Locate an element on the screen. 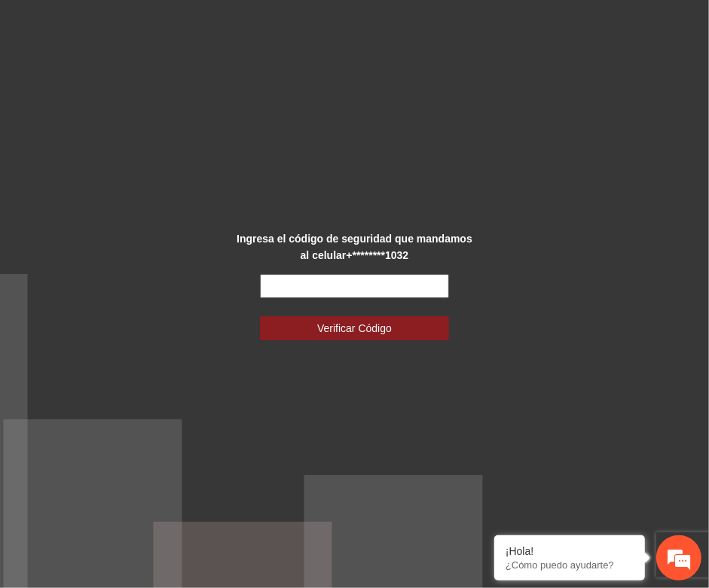 This screenshot has height=588, width=709. span: Estamos en línea. is located at coordinates (148, 277).